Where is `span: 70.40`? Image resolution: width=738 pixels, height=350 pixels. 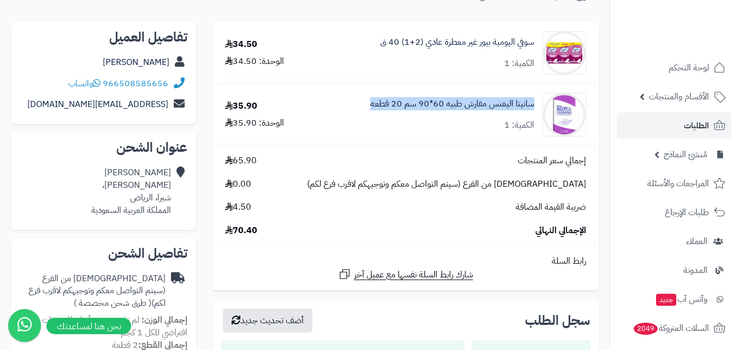
span: 70.40 is located at coordinates (241, 231).